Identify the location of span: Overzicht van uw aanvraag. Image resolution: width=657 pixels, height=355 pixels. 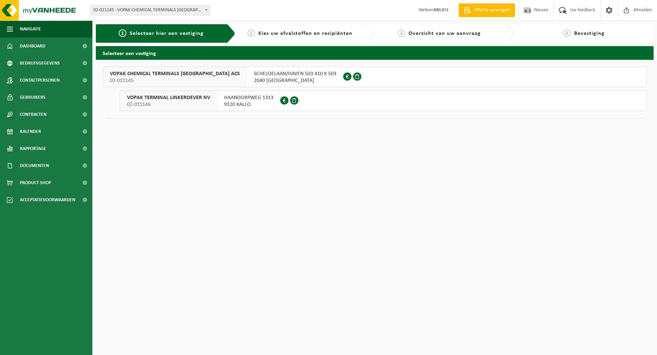
(444, 34).